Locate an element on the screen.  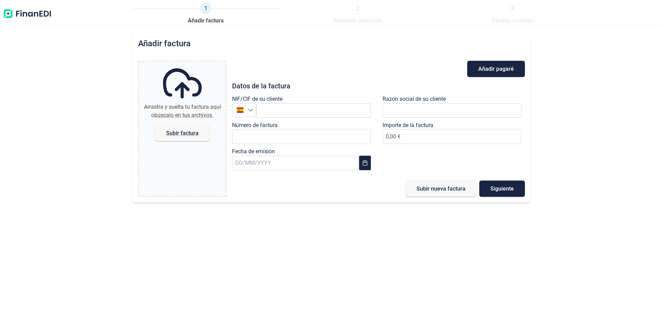
button: Añadir pagaré is located at coordinates (496, 69).